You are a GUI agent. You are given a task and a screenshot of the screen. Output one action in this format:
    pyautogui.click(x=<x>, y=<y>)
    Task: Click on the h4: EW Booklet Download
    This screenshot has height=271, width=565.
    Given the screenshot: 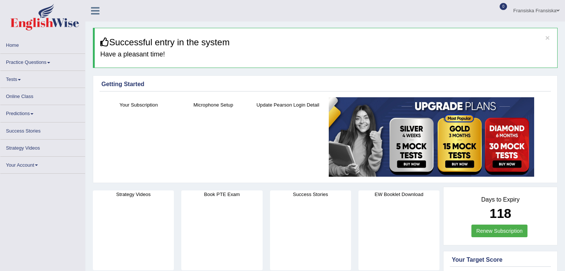 What is the action you would take?
    pyautogui.click(x=399, y=194)
    